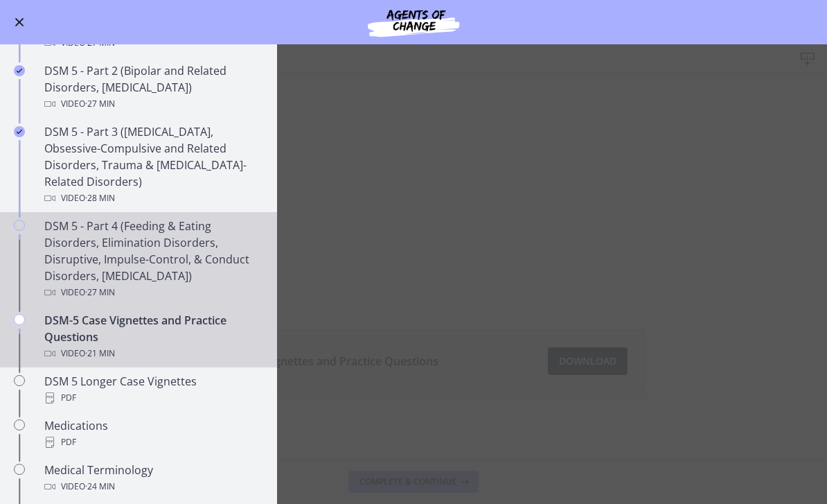 Image resolution: width=827 pixels, height=504 pixels. Describe the element at coordinates (152, 389) in the screenshot. I see `div: DSM 5 Longer Case Vignettes` at that location.